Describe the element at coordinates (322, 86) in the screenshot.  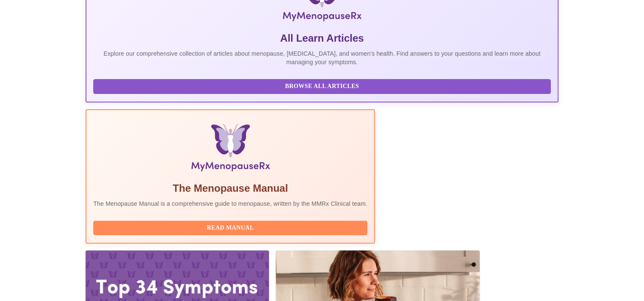
I see `button: Browse All Articles` at that location.